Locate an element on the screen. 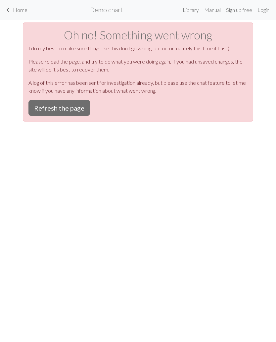  a: Login is located at coordinates (264, 10).